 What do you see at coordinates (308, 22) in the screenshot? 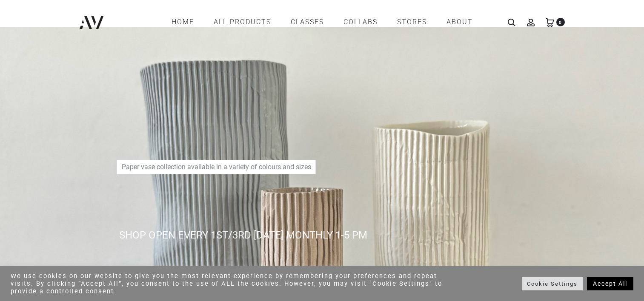
I see `a: CLASSES` at bounding box center [308, 22].